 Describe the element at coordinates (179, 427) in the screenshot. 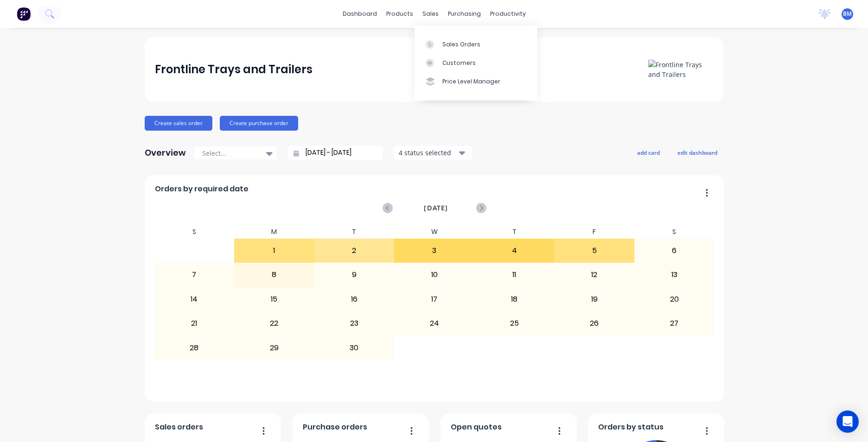

I see `span: Sales orders` at that location.